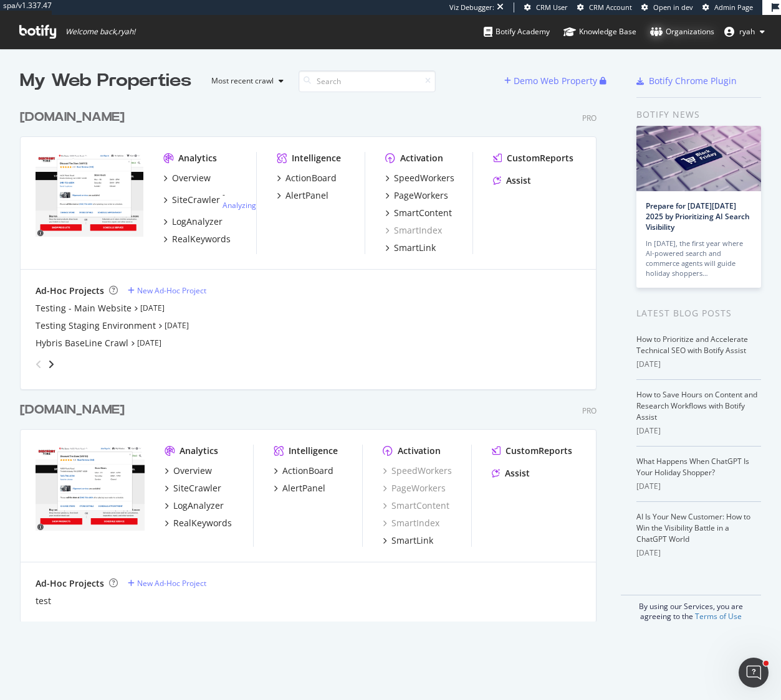 The width and height of the screenshot is (781, 700). I want to click on span: Open in dev, so click(674, 7).